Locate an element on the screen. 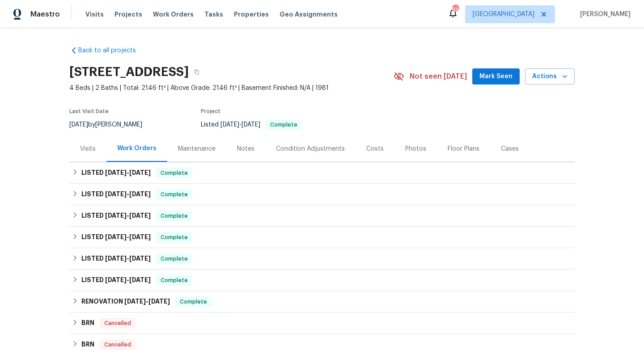 Image resolution: width=644 pixels, height=363 pixels. button: Mark Seen is located at coordinates (496, 77).